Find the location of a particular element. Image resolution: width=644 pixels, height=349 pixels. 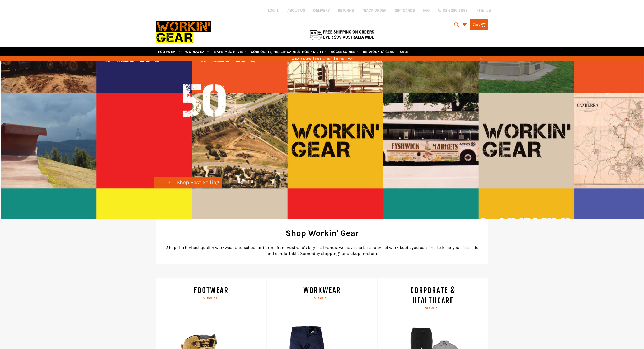

img: Workin Gear leaders in Workwear, Safety Boots, PPE, Uniforms. Australia's No.1 in Workwear is located at coordinates (183, 32).